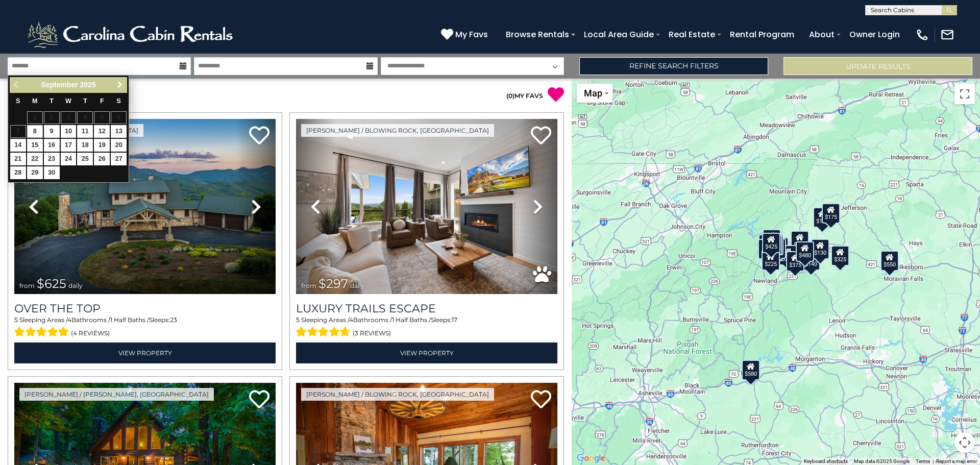 This screenshot has height=465, width=980. What do you see at coordinates (471, 34) in the screenshot?
I see `span: My Favs` at bounding box center [471, 34].